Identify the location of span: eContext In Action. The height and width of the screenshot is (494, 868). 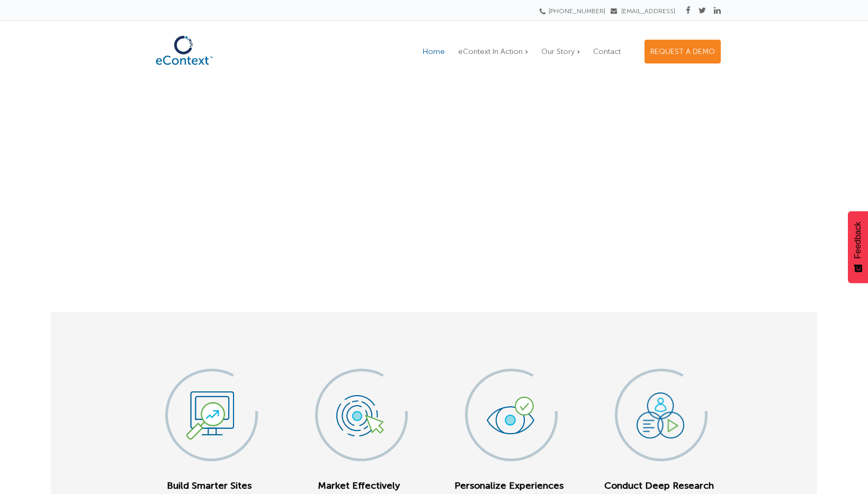
(491, 51).